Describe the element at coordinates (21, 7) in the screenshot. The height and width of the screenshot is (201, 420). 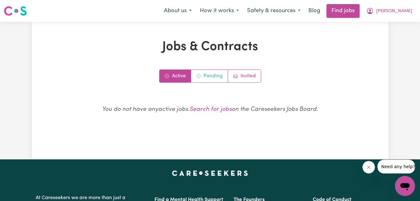
I see `span: Need any help?` at that location.